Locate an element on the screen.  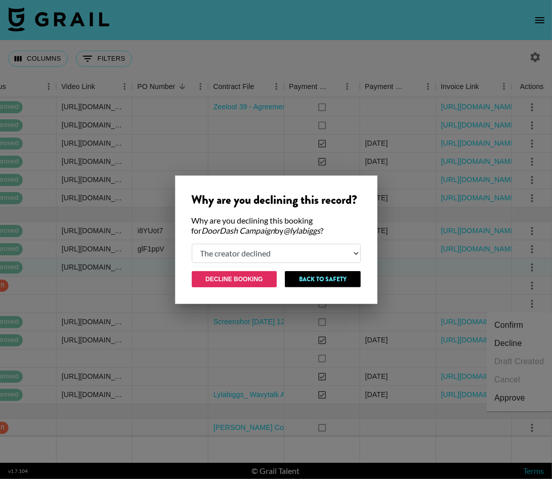
button: Decline Booking is located at coordinates (234, 279).